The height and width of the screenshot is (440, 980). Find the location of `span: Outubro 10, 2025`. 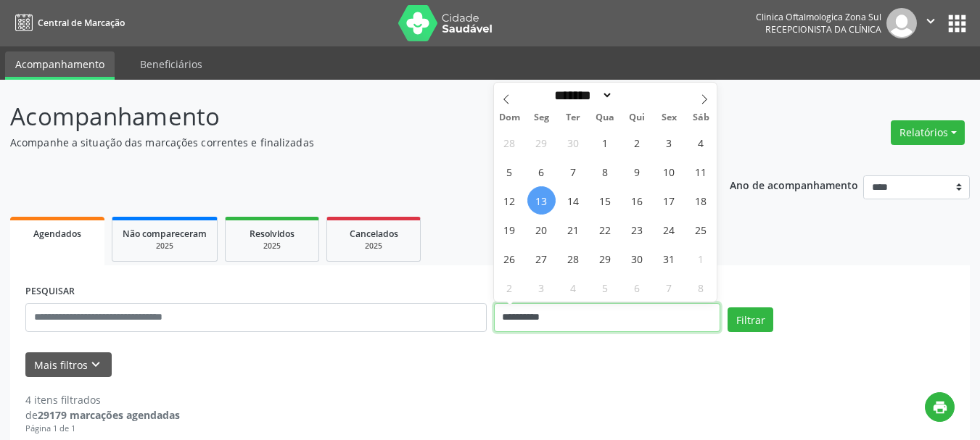

span: Outubro 10, 2025 is located at coordinates (668, 171).